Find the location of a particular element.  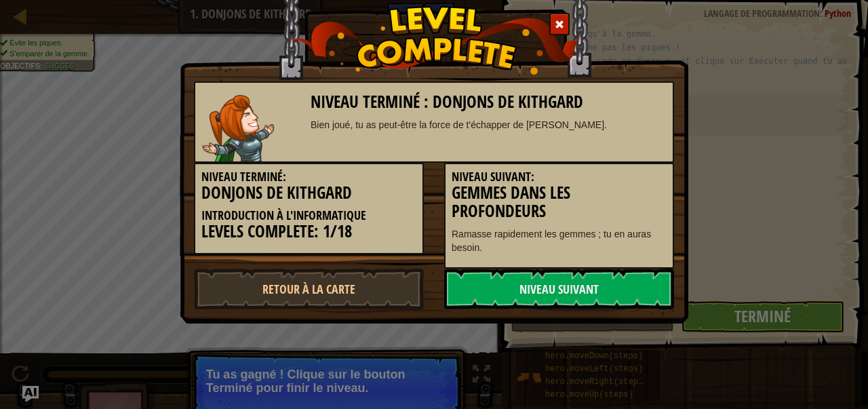

h3: Gemmes dans les profondeurs is located at coordinates (559, 202).